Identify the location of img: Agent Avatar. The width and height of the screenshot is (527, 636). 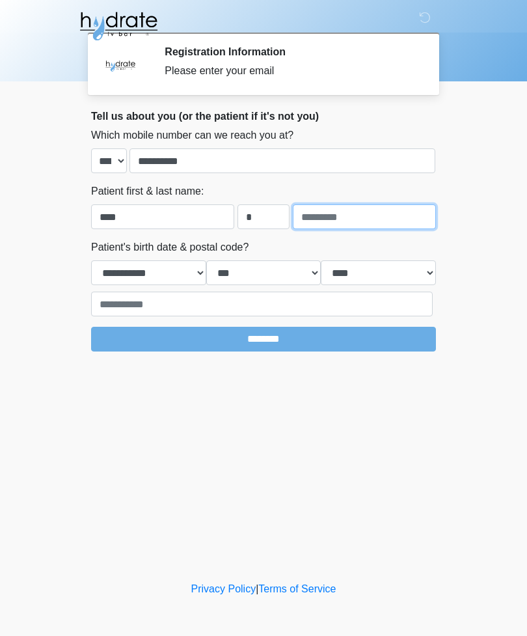
(120, 65).